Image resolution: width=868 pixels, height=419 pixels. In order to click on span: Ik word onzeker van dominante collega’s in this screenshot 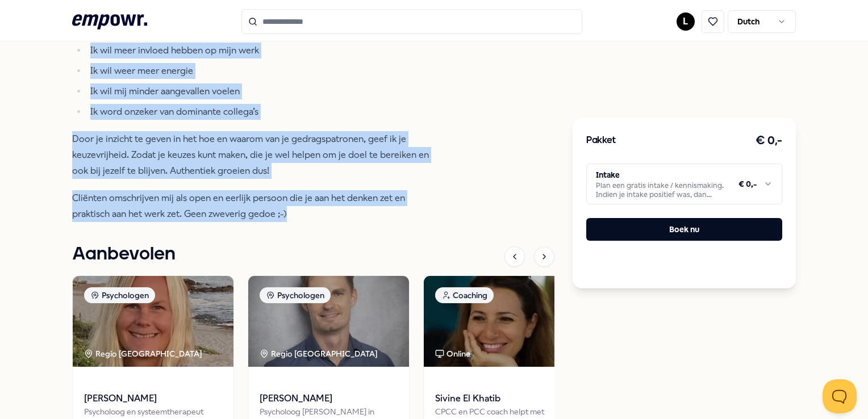, I will do `click(175, 111)`.